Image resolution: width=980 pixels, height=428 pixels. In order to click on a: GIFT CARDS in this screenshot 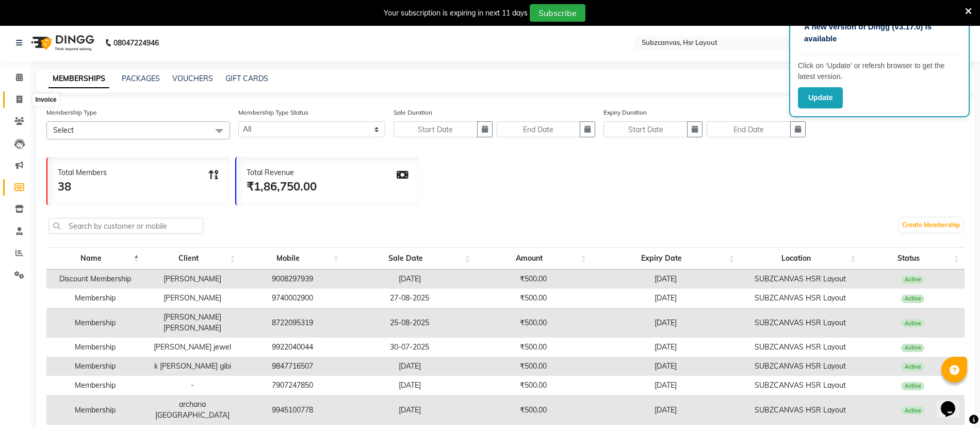, I will do `click(247, 78)`.